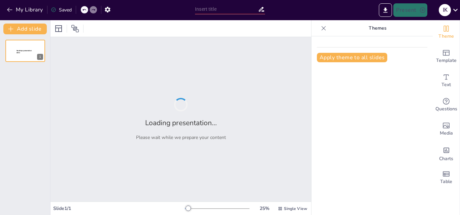 This screenshot has height=215, width=460. Describe the element at coordinates (75, 29) in the screenshot. I see `span: Position` at that location.